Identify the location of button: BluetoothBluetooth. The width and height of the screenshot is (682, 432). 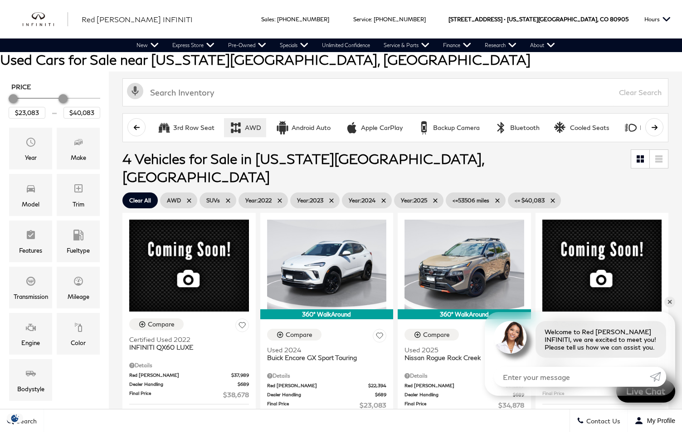
(517, 128).